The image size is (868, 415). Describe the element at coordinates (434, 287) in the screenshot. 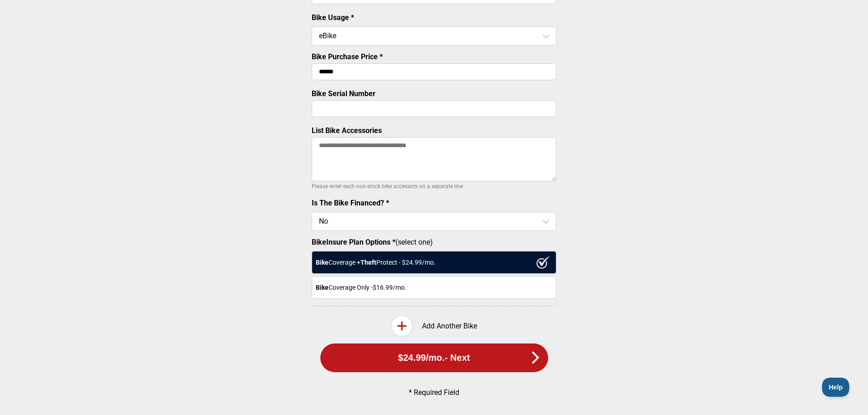

I see `div: Coverage Only - $16.99 /mo.` at that location.